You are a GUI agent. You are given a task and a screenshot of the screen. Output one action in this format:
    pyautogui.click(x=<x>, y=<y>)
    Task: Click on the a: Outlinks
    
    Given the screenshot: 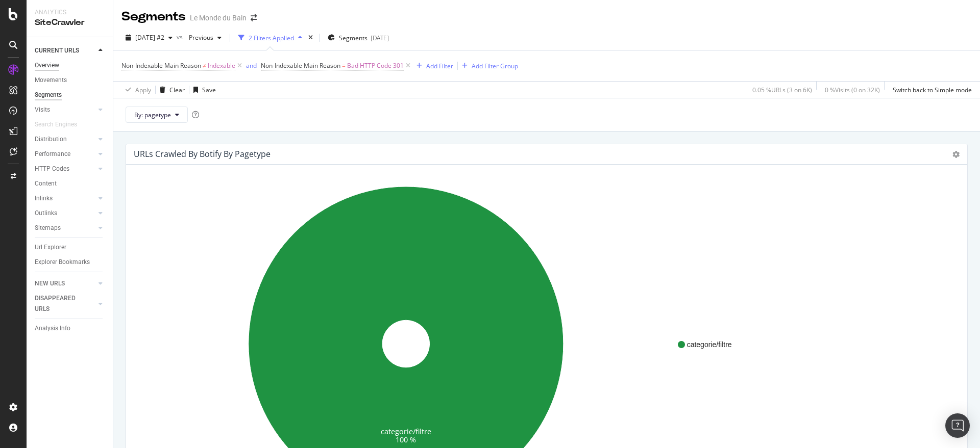 What is the action you would take?
    pyautogui.click(x=65, y=213)
    